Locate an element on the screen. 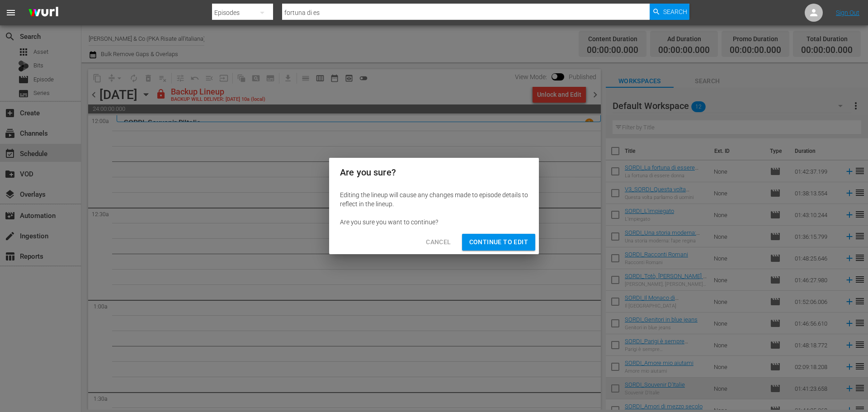 This screenshot has height=412, width=868. button: Continue to Edit is located at coordinates (498, 242).